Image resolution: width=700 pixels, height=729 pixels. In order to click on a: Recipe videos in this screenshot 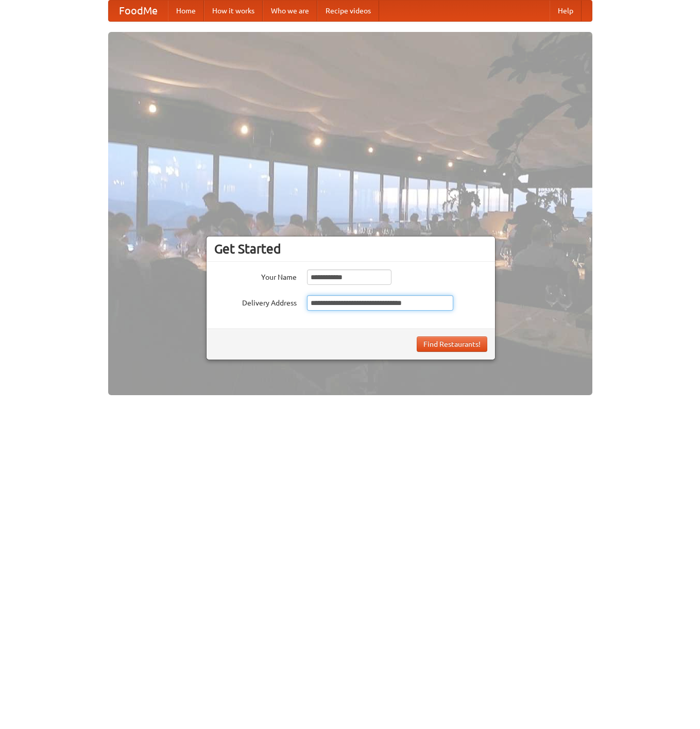, I will do `click(348, 11)`.